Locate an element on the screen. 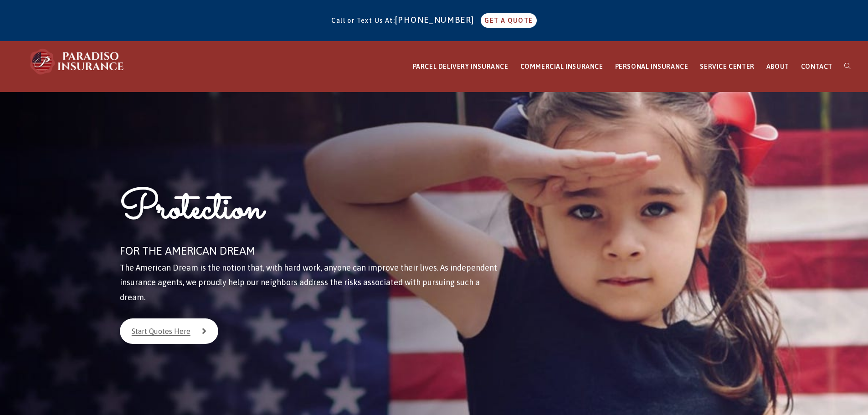  span: PERSONAL INSURANCE is located at coordinates (651, 67).